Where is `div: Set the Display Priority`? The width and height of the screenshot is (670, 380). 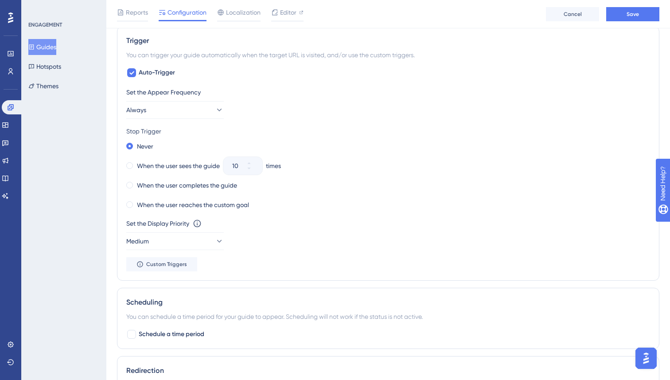
div: Set the Display Priority is located at coordinates (158, 223).